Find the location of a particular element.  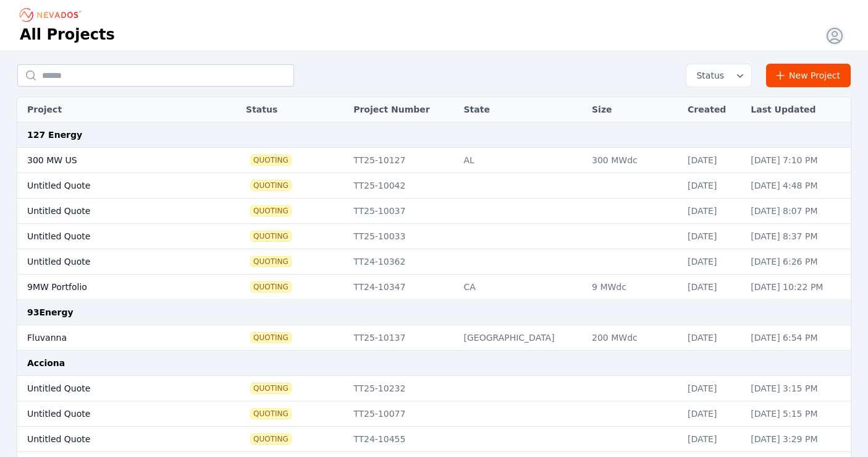

td: 9 MWdc is located at coordinates (633, 287).